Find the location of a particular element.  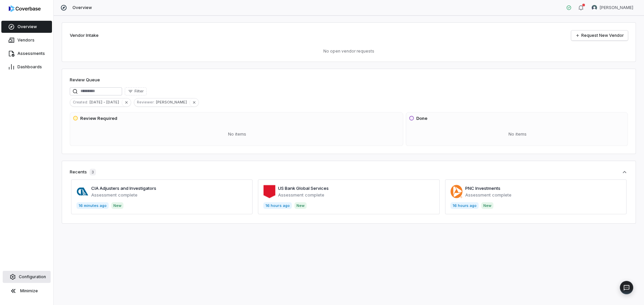

button: Recents3 is located at coordinates (349, 172).